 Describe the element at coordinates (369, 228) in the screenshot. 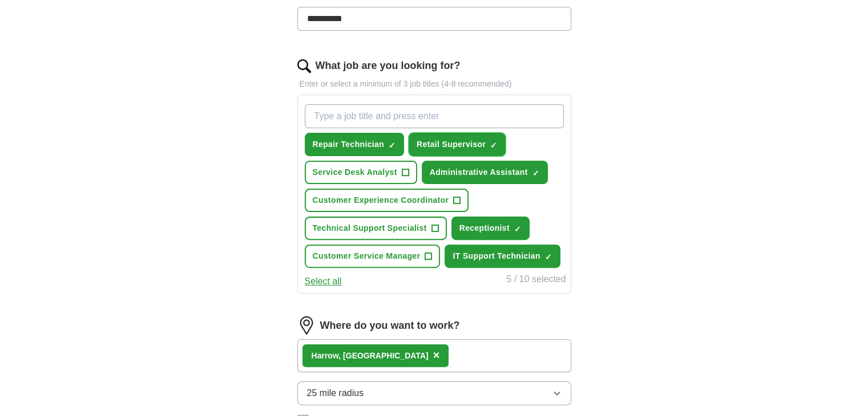

I see `span: Technical Support Specialist` at that location.